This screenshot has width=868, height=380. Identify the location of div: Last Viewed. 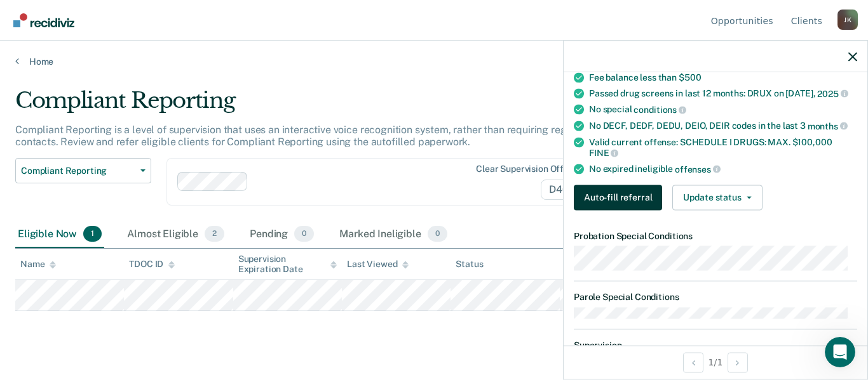
(377, 264).